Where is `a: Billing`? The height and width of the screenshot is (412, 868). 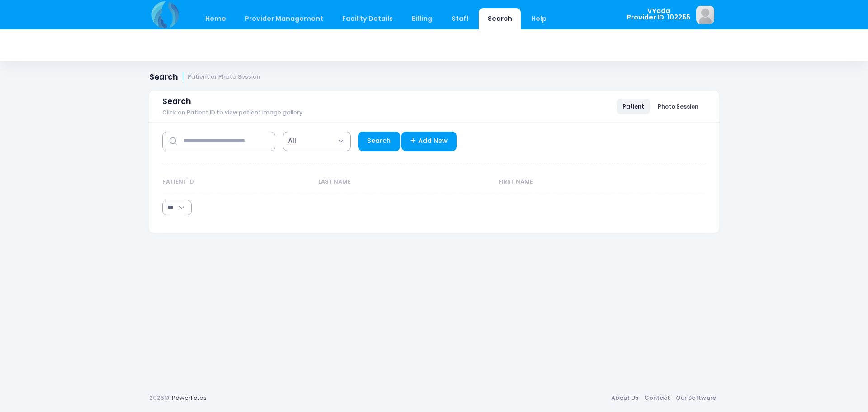
a: Billing is located at coordinates (423, 19).